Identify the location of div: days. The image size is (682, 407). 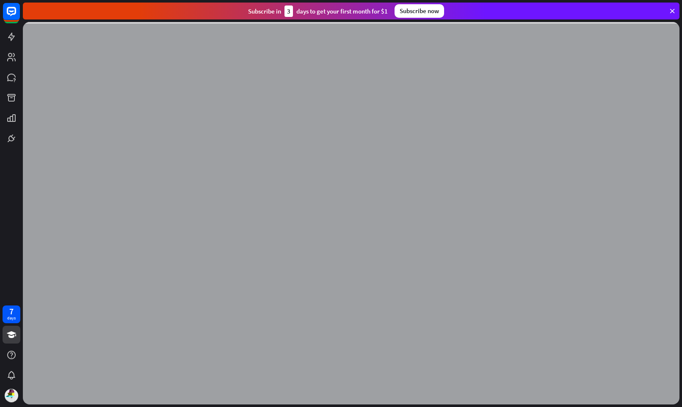
(11, 318).